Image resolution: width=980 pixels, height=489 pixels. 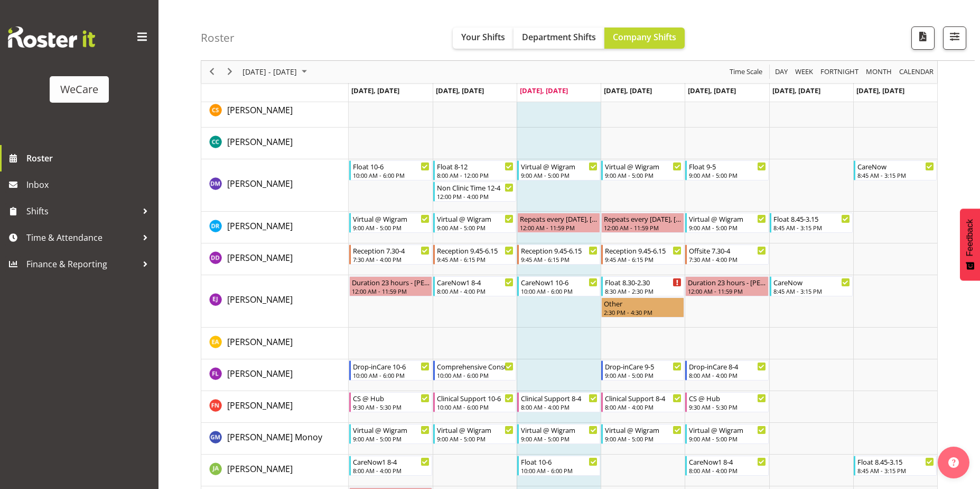 What do you see at coordinates (390, 286) in the screenshot?
I see `div: Ella Jarvis"s event - Duration 23 hours - Ella Jarvis Begin From Monday, August 11, 2025 at 12:00...` at bounding box center [390, 286].